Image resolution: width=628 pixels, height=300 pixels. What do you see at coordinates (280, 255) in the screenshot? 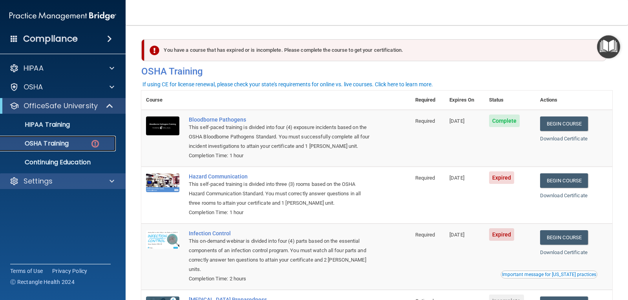
I see `div: This on-demand webinar is divided into four (4) parts based on the essential components of an inf...` at bounding box center [280, 255].